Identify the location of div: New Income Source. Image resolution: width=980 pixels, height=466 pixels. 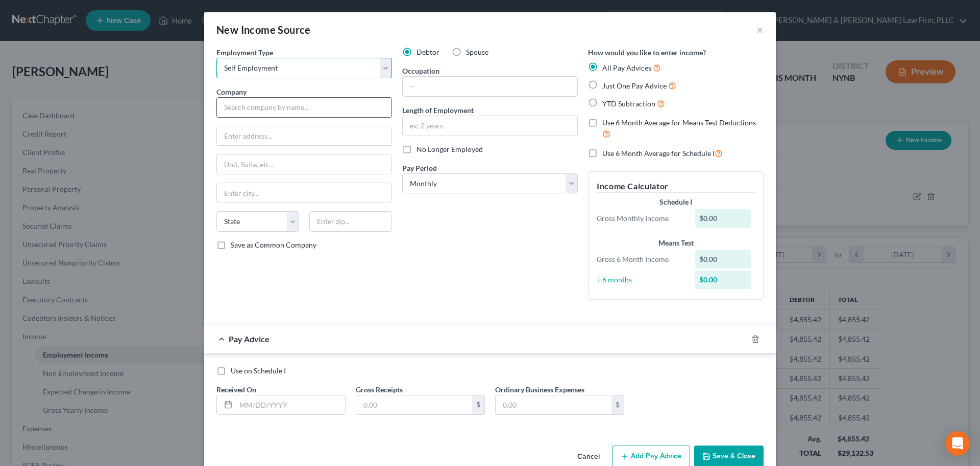
(264, 30).